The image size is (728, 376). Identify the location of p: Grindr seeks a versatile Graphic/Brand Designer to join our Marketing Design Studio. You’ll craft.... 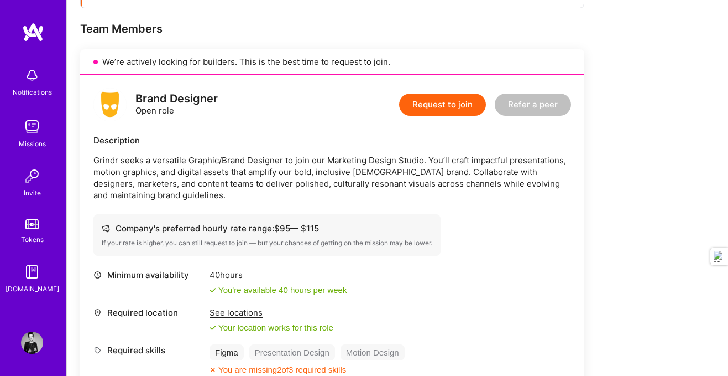
(332, 178).